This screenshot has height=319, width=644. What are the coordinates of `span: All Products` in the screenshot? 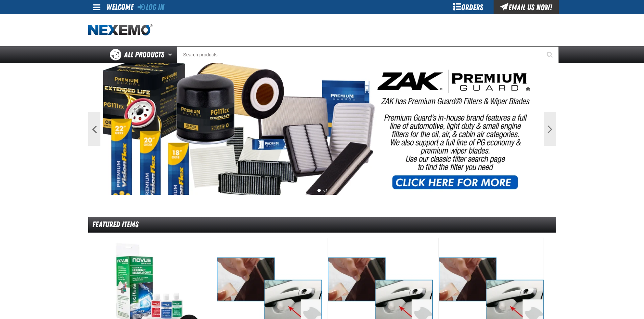 It's located at (144, 55).